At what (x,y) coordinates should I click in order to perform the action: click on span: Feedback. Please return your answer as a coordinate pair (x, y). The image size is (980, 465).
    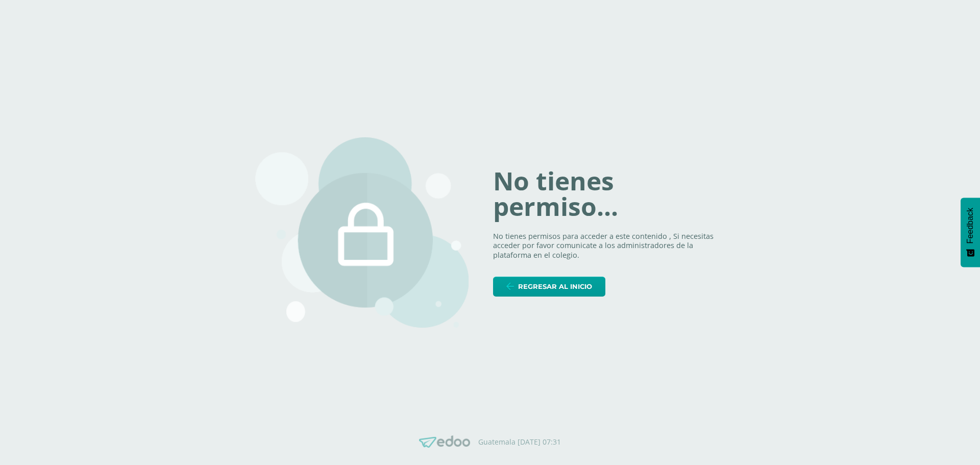
    Looking at the image, I should click on (970, 226).